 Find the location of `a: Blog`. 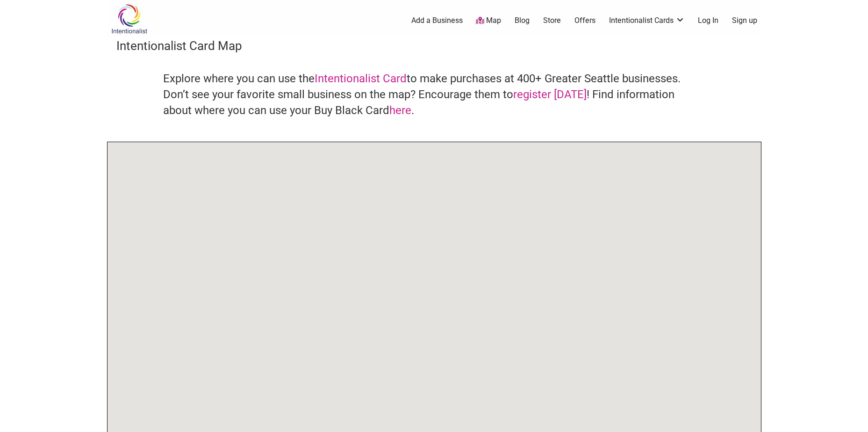

a: Blog is located at coordinates (522, 21).